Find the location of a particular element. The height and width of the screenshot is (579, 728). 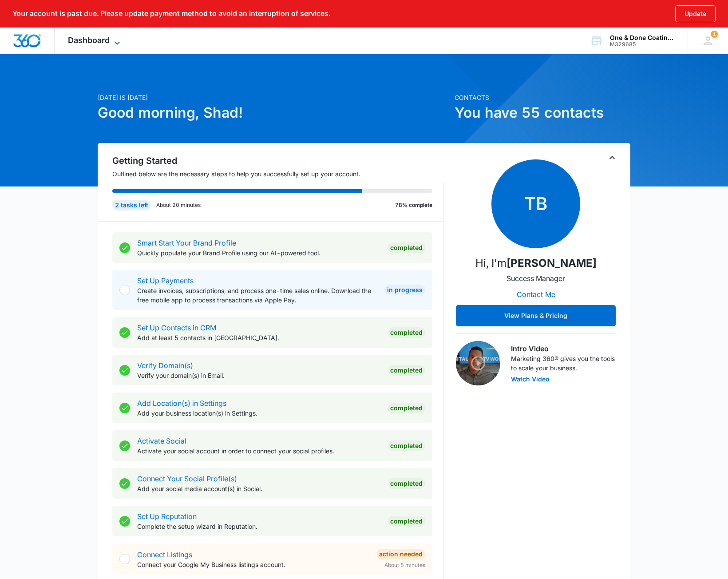

p: Complete the setup wizard in Reputation. is located at coordinates (259, 526).